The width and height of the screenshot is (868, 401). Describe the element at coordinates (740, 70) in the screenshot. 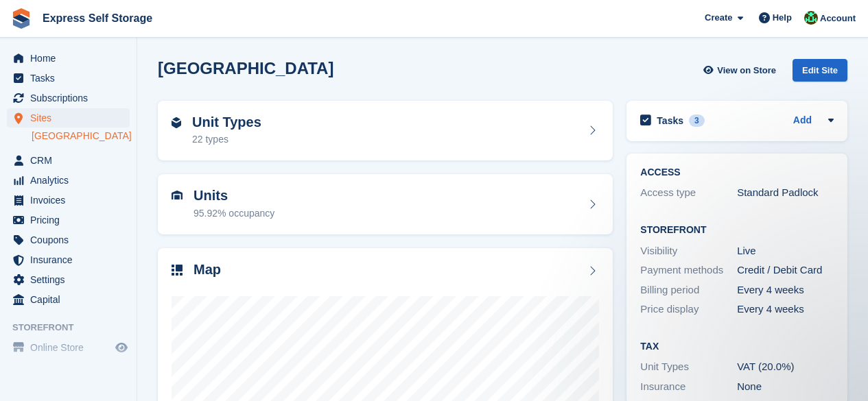

I see `a: View on Store` at that location.